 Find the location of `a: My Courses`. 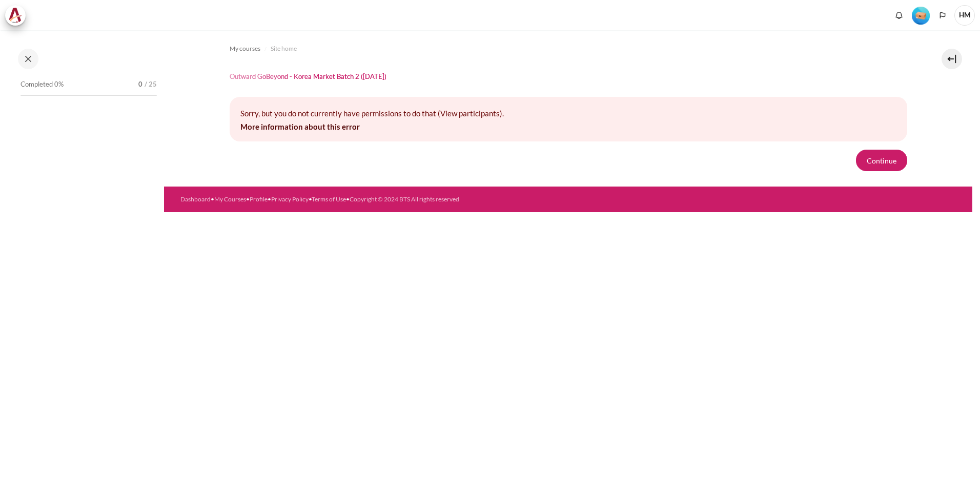

a: My Courses is located at coordinates (230, 199).